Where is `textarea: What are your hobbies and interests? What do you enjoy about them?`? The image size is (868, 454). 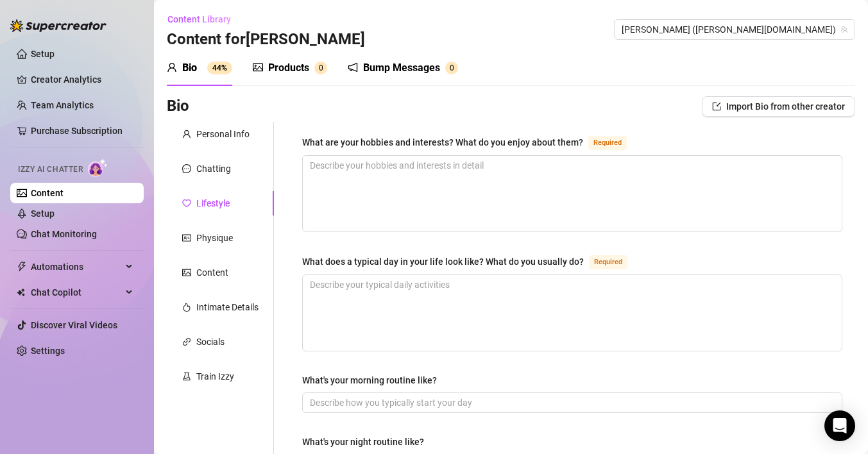
textarea: What are your hobbies and interests? What do you enjoy about them? is located at coordinates (572, 194).